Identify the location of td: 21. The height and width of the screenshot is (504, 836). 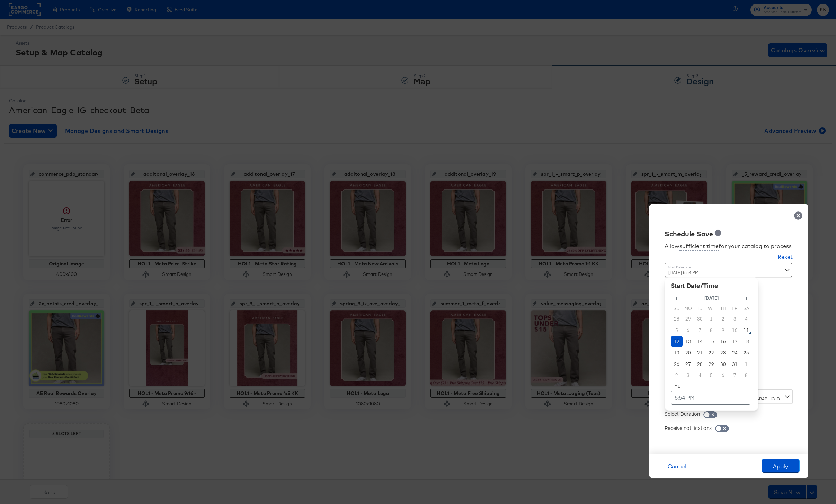
(700, 352).